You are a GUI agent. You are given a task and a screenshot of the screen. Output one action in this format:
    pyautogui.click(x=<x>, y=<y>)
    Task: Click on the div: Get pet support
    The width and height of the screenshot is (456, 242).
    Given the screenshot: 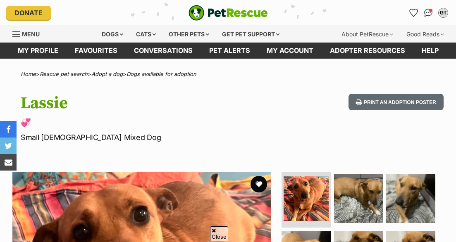 What is the action you would take?
    pyautogui.click(x=251, y=34)
    